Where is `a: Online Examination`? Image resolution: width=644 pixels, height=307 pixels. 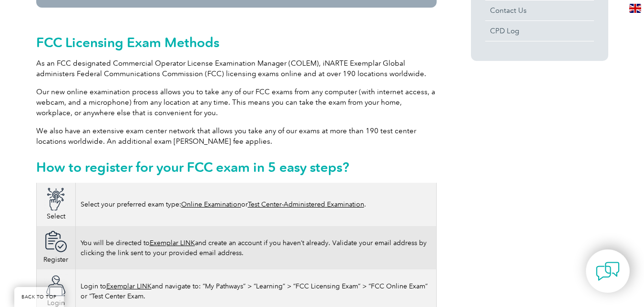 a: Online Examination is located at coordinates (211, 204).